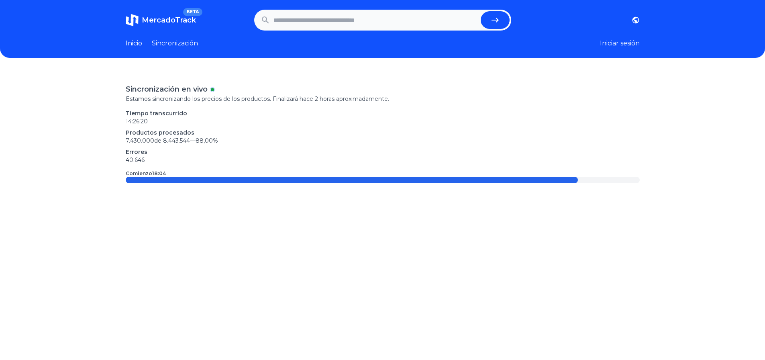 Image resolution: width=765 pixels, height=360 pixels. Describe the element at coordinates (317, 99) in the screenshot. I see `font: hace 2 horas` at that location.